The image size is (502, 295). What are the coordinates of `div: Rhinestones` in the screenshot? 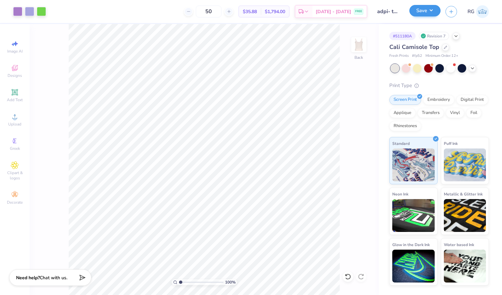 It's located at (405, 126).